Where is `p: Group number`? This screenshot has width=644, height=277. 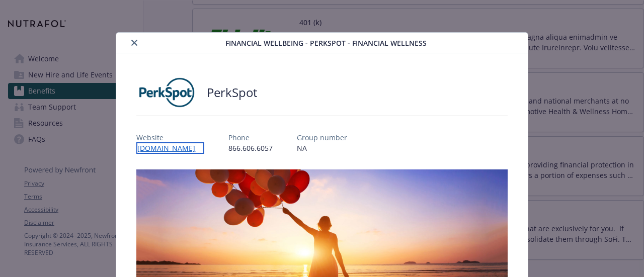
p: Group number is located at coordinates (322, 137).